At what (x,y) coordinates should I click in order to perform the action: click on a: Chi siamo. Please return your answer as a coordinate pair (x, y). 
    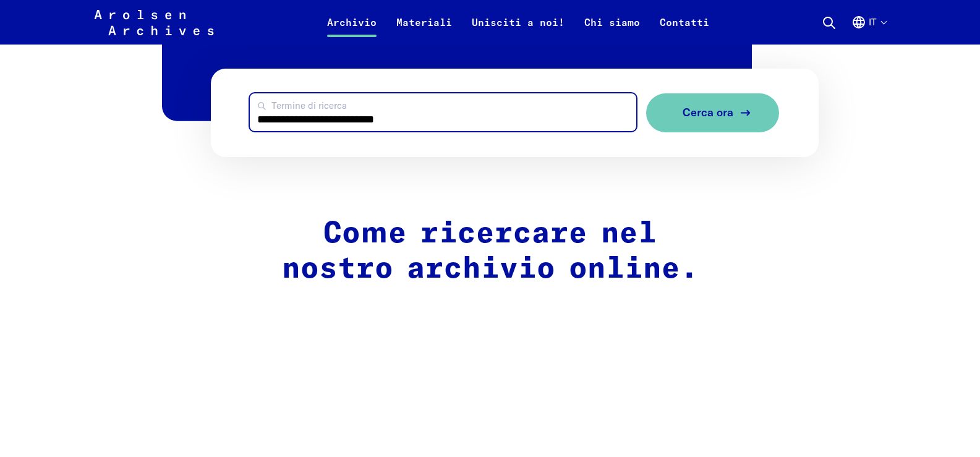
    Looking at the image, I should click on (612, 30).